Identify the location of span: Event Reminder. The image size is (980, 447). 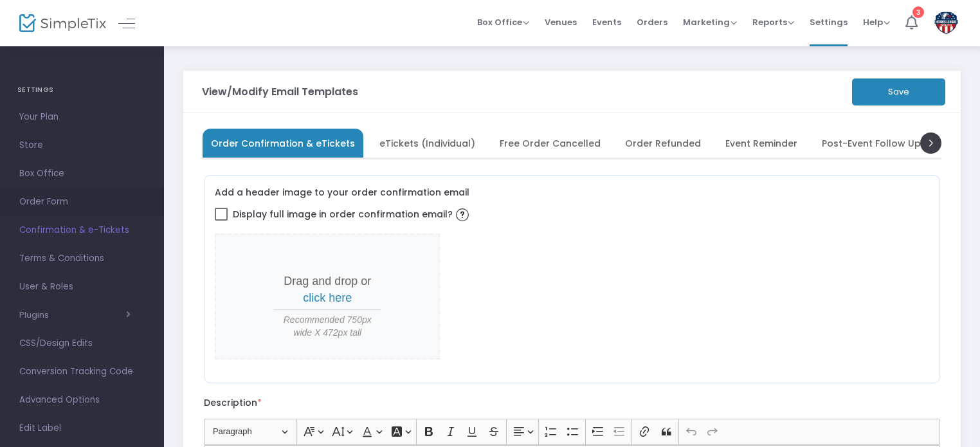
(762, 143).